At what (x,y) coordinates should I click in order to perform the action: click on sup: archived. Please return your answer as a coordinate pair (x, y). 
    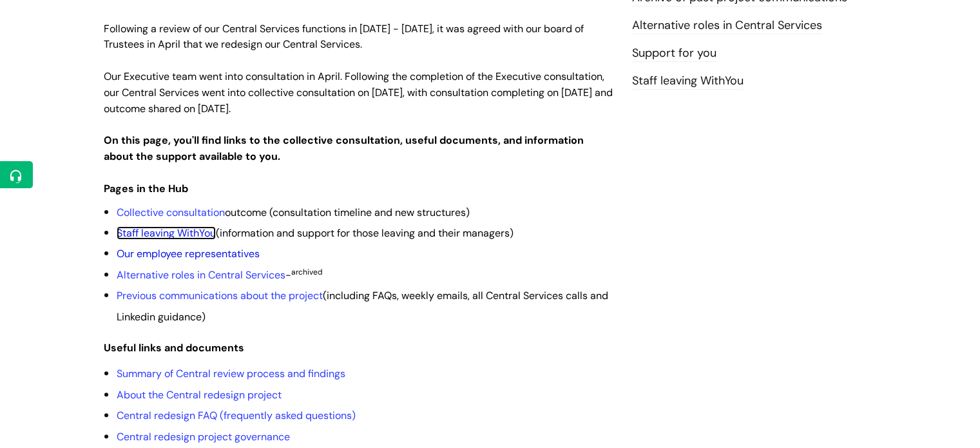
    Looking at the image, I should click on (307, 272).